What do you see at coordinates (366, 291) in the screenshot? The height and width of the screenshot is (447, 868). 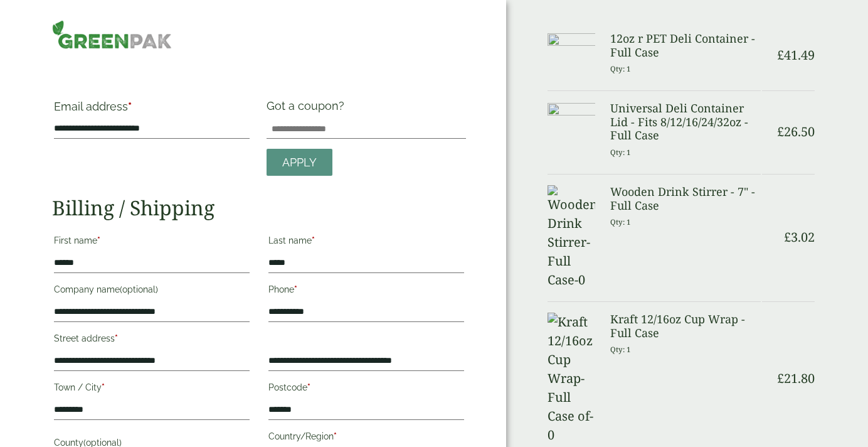 I see `label: Phone` at bounding box center [366, 291].